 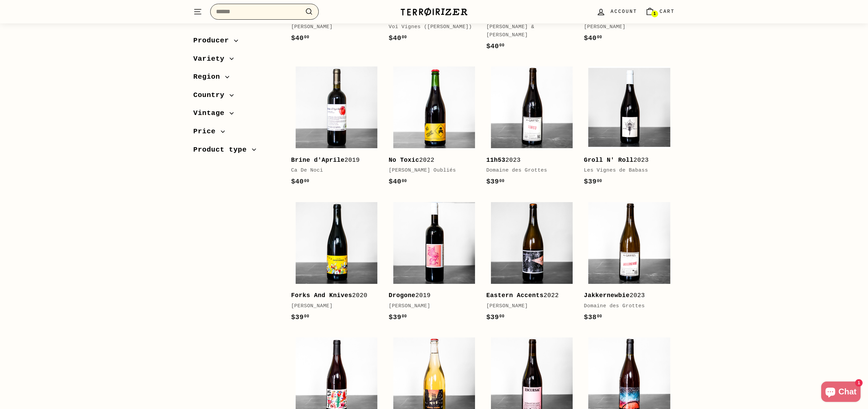 What do you see at coordinates (222, 150) in the screenshot?
I see `span: Product type` at bounding box center [222, 150].